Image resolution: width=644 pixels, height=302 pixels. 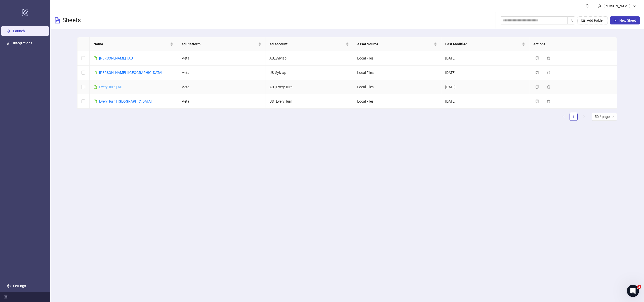 I want to click on a: Settings, so click(x=19, y=285).